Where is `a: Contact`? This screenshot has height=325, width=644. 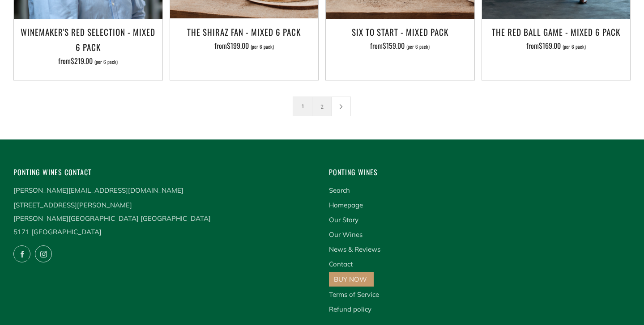
a: Contact is located at coordinates (341, 264).